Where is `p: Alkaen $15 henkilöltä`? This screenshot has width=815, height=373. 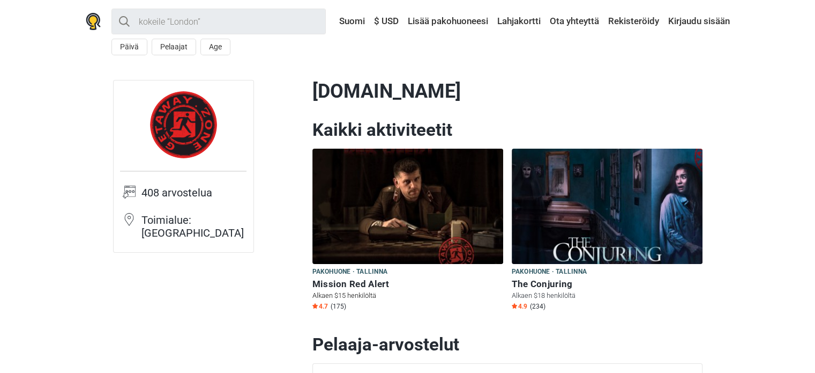
p: Alkaen $15 henkilöltä is located at coordinates (408, 295).